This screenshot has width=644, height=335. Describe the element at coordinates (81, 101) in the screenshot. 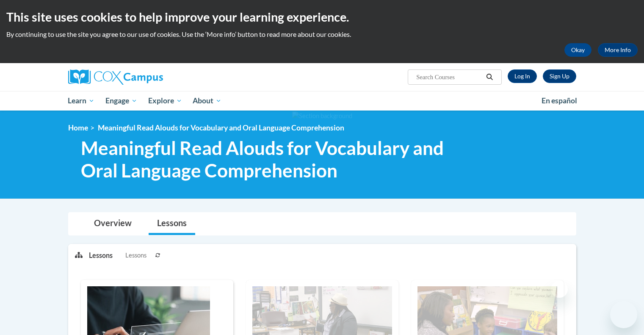

I see `span: Learn` at that location.